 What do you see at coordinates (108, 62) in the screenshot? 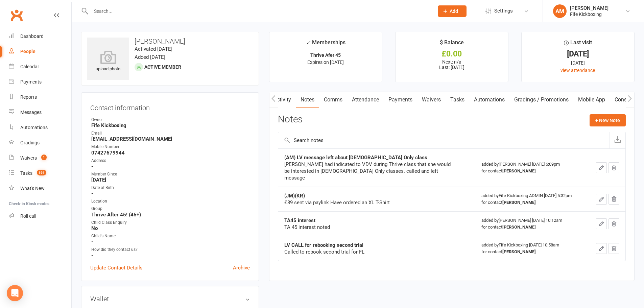
I see `div: upload photo` at bounding box center [108, 62].